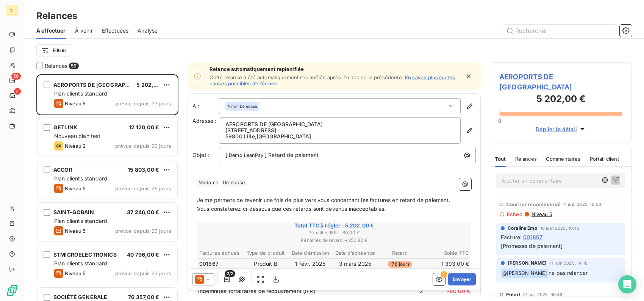  I want to click on button: Filtrer, so click(54, 51).